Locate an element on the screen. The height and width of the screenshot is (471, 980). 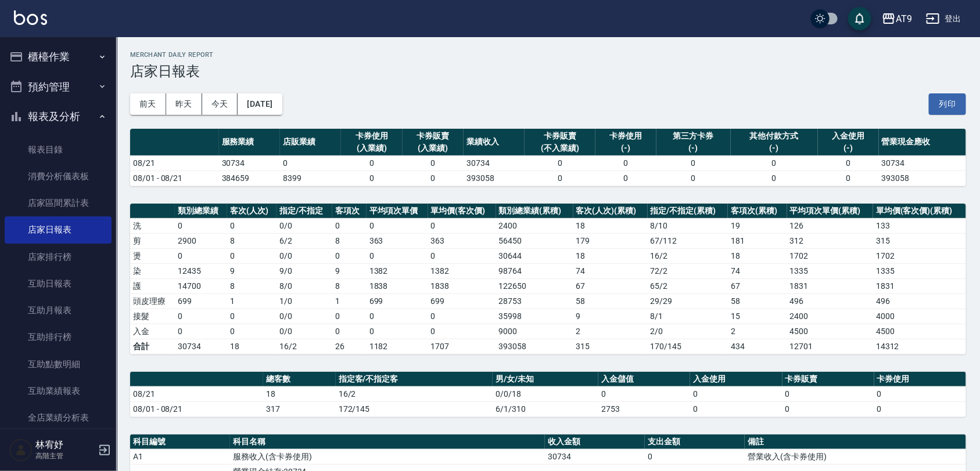
td: 12435 is located at coordinates (201, 271).